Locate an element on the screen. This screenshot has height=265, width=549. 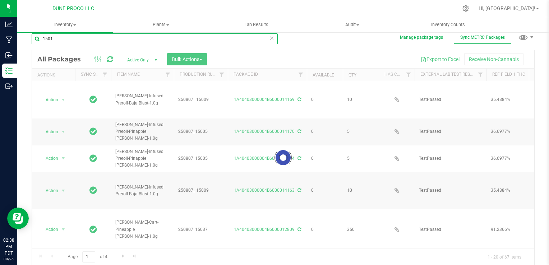
span: Audit is located at coordinates (352, 25).